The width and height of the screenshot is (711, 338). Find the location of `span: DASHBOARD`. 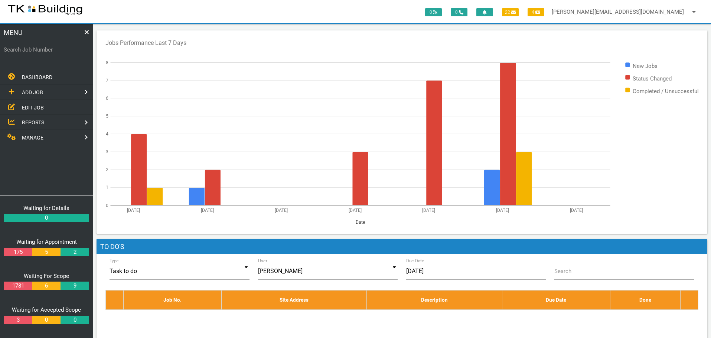

span: DASHBOARD is located at coordinates (37, 77).